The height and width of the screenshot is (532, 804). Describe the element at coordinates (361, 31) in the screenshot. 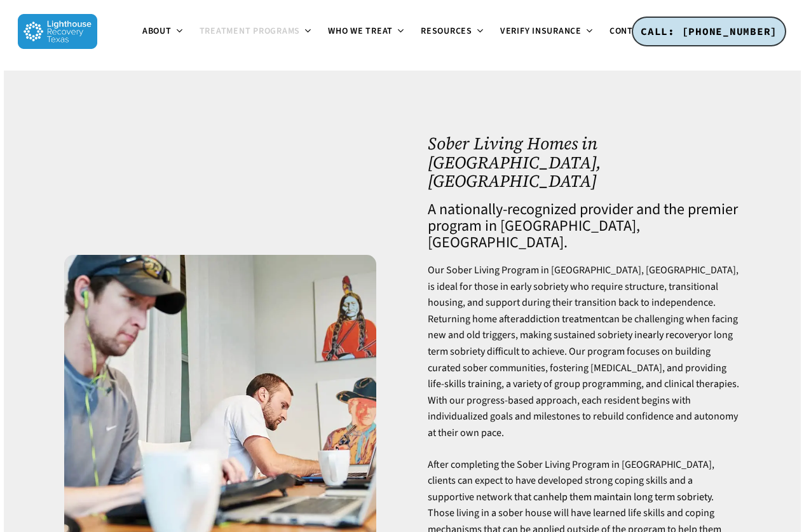

I see `span: Who We Treat` at that location.